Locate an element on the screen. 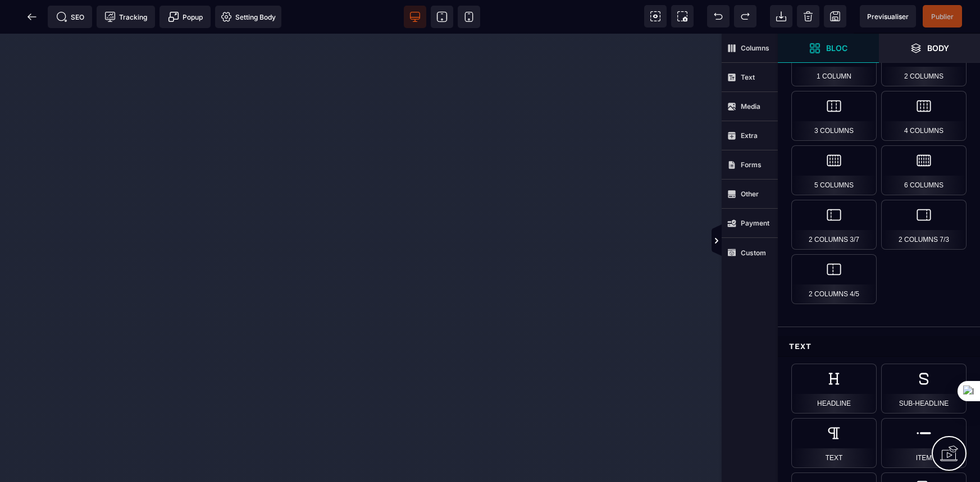  div: 5 Columns is located at coordinates (833, 170).